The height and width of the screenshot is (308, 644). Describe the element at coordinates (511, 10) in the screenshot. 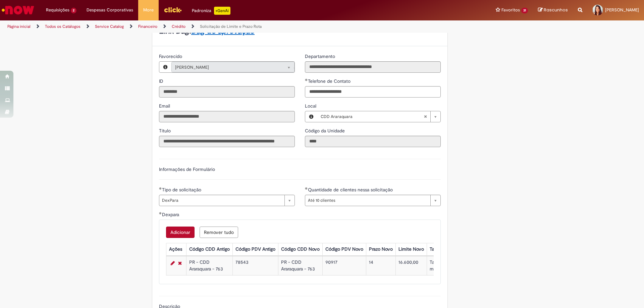

I see `span: Favoritos` at that location.